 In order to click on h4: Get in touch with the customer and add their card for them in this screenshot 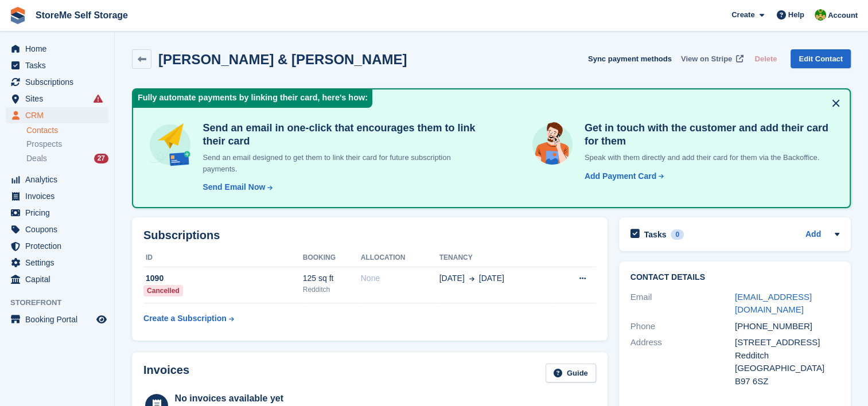, I will do `click(708, 134)`.